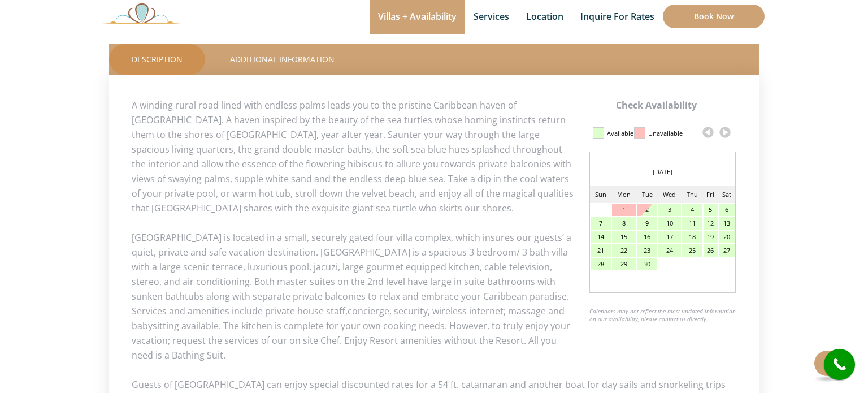  What do you see at coordinates (693, 210) in the screenshot?
I see `div: 4` at bounding box center [693, 210].